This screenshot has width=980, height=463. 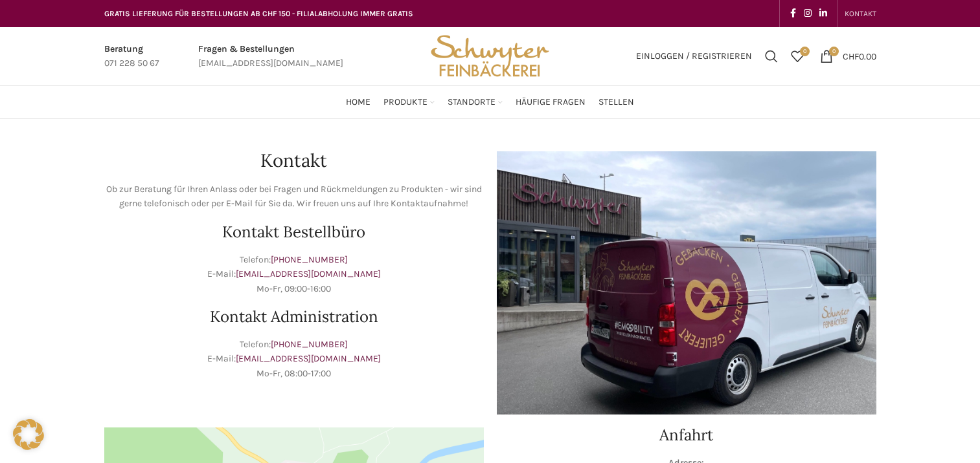 What do you see at coordinates (471, 102) in the screenshot?
I see `span: Standorte` at bounding box center [471, 102].